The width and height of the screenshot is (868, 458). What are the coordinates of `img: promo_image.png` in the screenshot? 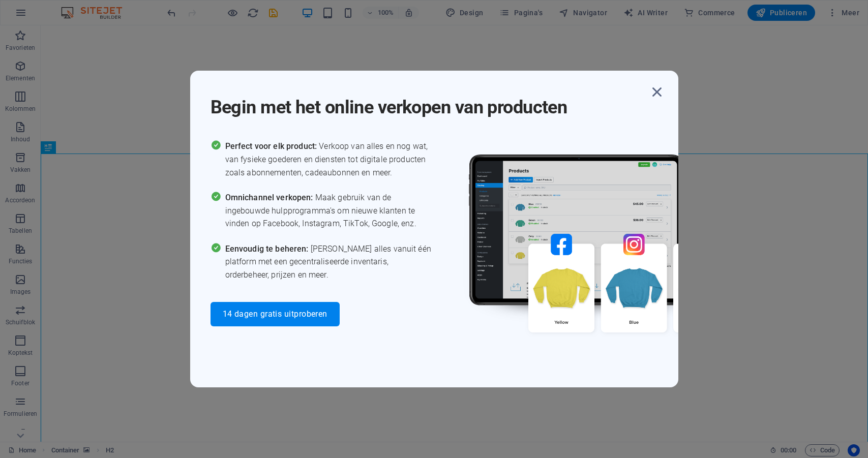 It's located at (604, 250).